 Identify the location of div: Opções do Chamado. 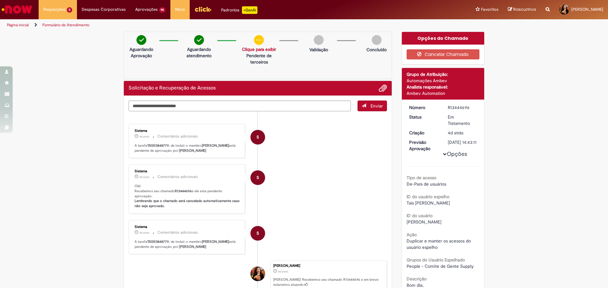
(443, 38).